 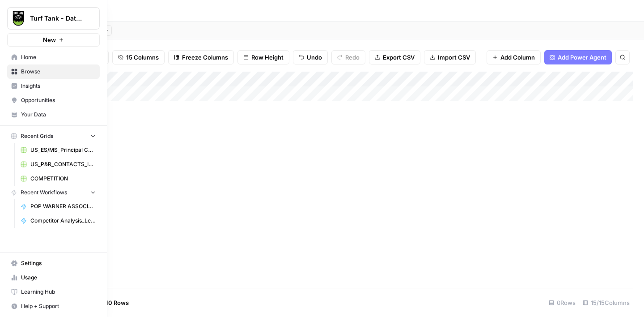 What do you see at coordinates (513, 57) in the screenshot?
I see `button: Add Column` at bounding box center [513, 57].